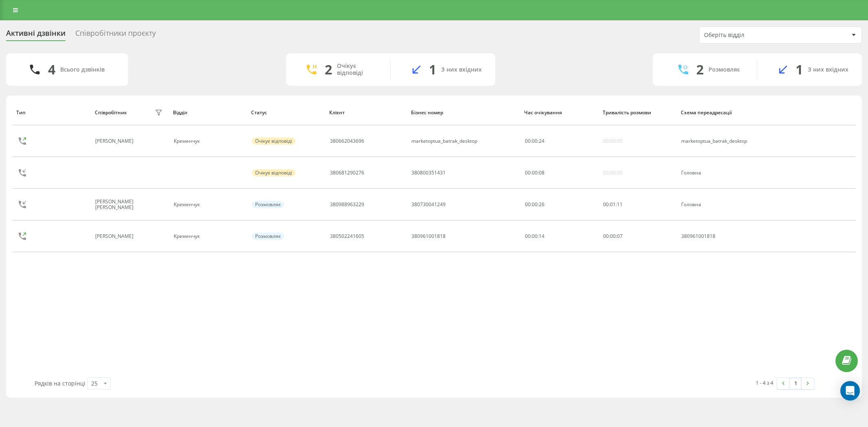  What do you see at coordinates (850, 391) in the screenshot?
I see `div: Open Intercom Messenger` at bounding box center [850, 391].